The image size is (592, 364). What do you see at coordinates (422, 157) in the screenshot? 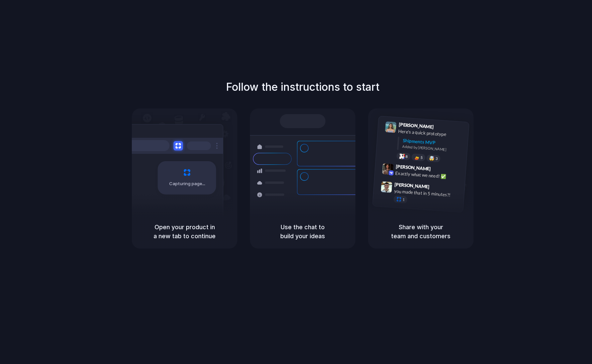
I see `span: 5` at bounding box center [422, 157].